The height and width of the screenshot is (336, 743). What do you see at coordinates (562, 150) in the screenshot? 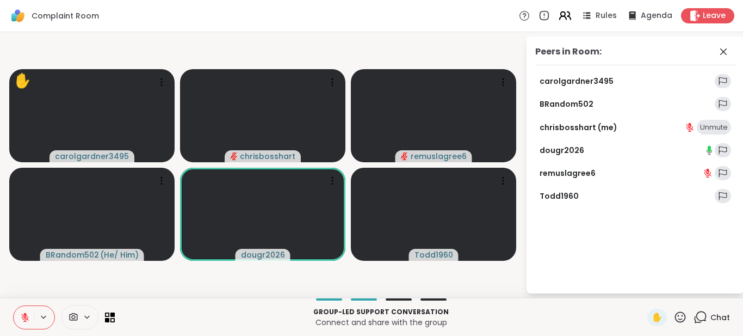
I see `a: dougr2026` at bounding box center [562, 150].